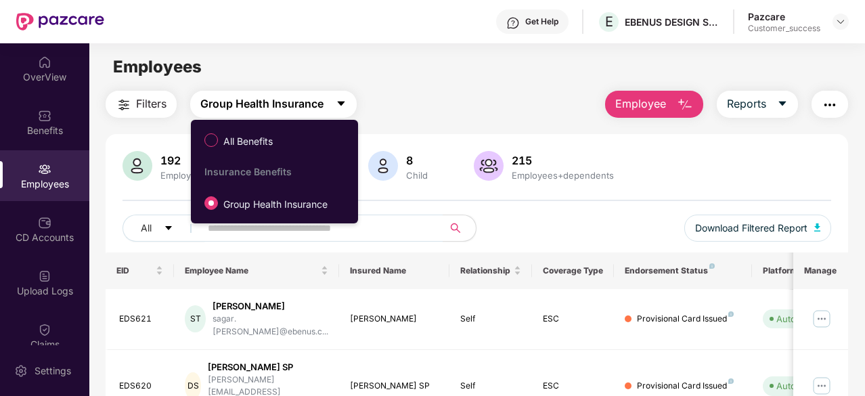 The height and width of the screenshot is (396, 865). What do you see at coordinates (45, 330) in the screenshot?
I see `img: svg+xml;base64,PHN2ZyBpZD0iQ2xhaW0iIHhtbG5zPSJodHRwOi8vd3d3LnczLm9yZy8yMDAwL3N2ZyIgd2lkdGg9IjIwIi...` at bounding box center [45, 330].